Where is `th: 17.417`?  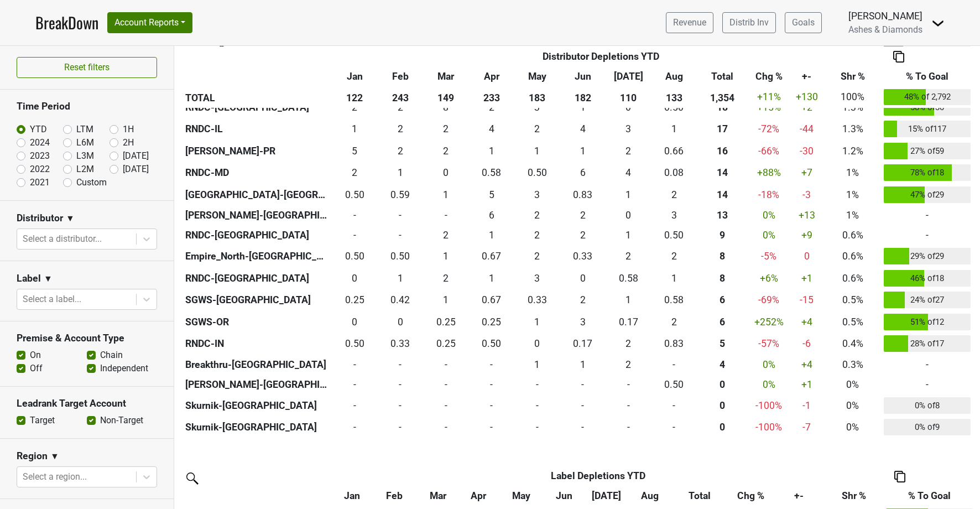 th: 17.417 is located at coordinates (722, 129).